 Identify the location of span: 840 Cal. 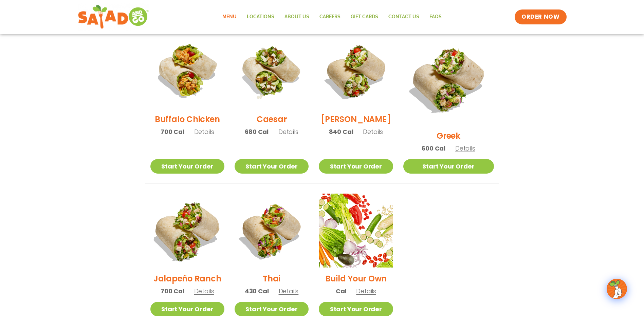
(341, 132).